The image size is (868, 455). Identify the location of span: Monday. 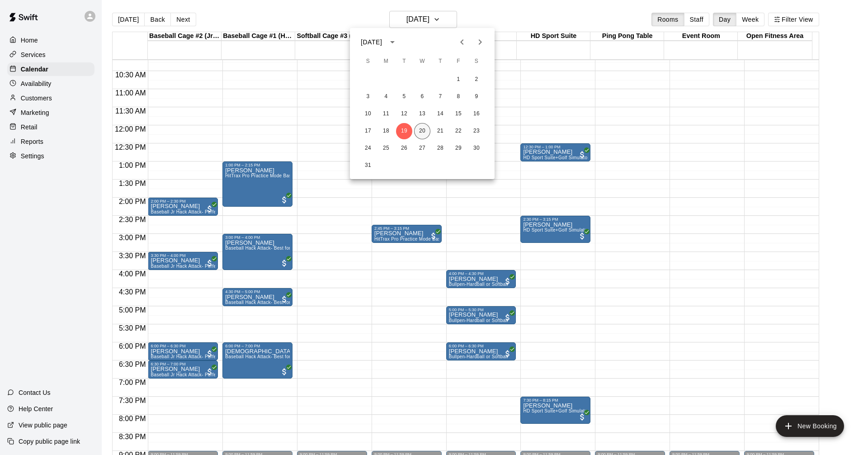
(386, 61).